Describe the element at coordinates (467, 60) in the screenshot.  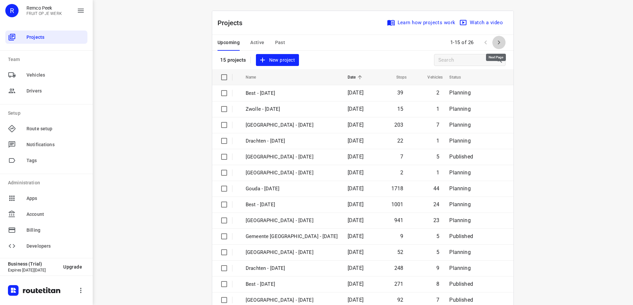
I see `input: Search projects` at that location.